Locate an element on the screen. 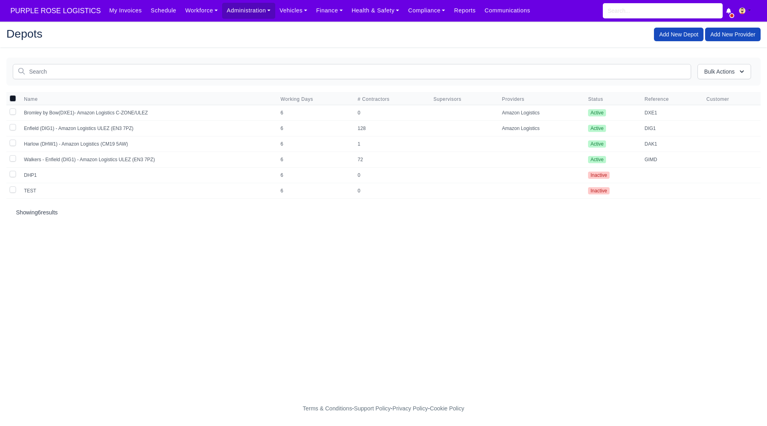 The image size is (767, 426). a: Finance is located at coordinates (329, 10).